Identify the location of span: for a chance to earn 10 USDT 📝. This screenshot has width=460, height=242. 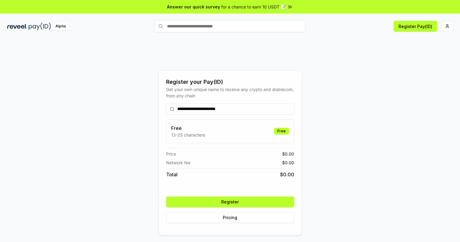
(254, 7).